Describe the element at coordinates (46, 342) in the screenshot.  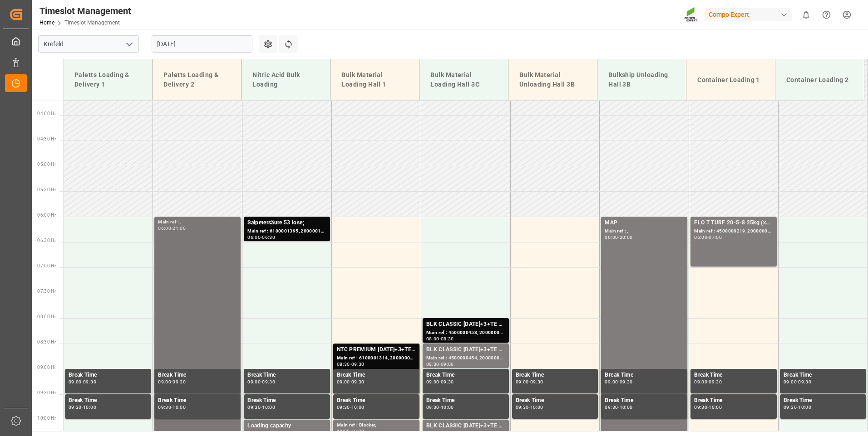
I see `span: 08:30 Hr` at that location.